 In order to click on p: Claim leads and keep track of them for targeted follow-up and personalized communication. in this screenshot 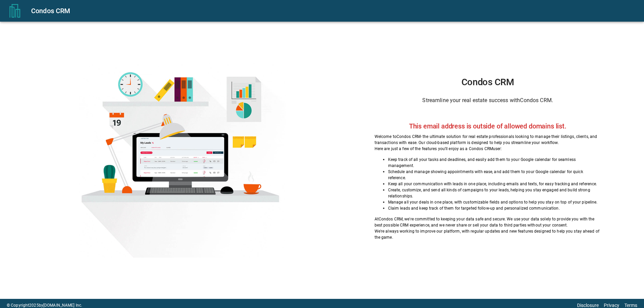, I will do `click(495, 208)`.